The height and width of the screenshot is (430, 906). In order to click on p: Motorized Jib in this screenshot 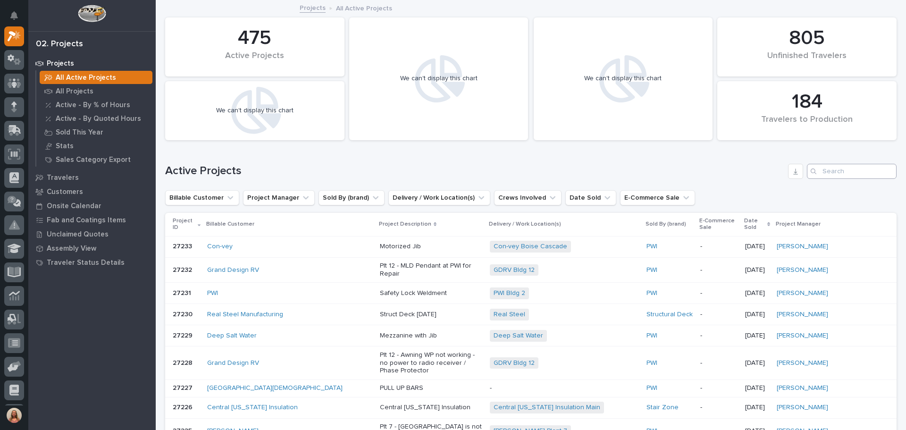, I will do `click(431, 246)`.